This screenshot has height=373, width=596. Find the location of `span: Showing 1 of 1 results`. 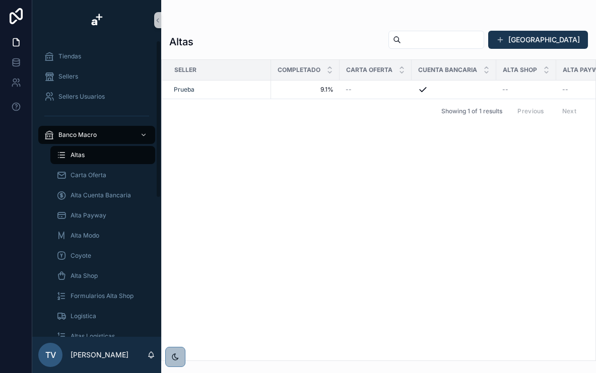

span: Showing 1 of 1 results is located at coordinates (472, 111).